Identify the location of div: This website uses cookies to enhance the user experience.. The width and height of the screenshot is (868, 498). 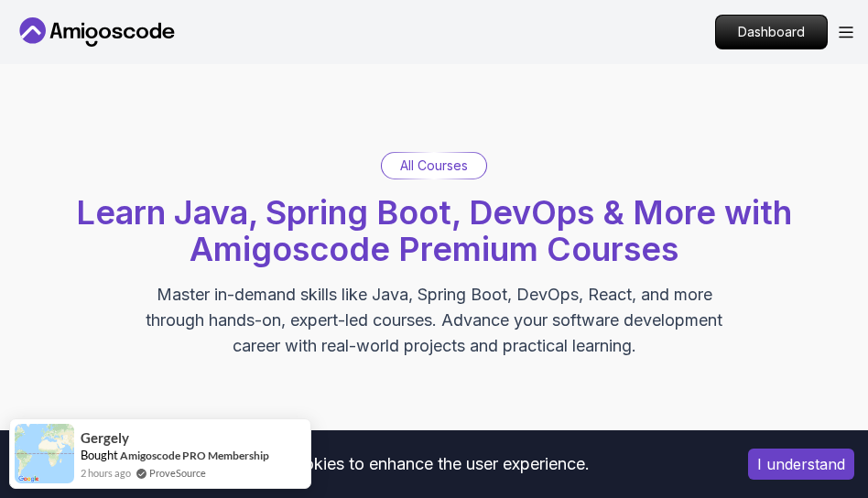
(368, 464).